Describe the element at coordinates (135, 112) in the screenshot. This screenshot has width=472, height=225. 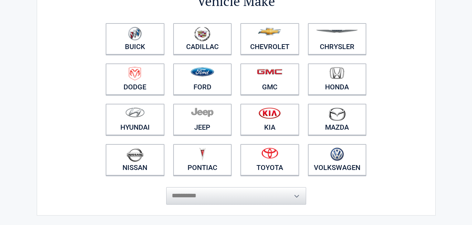
I see `img: hyundai` at that location.